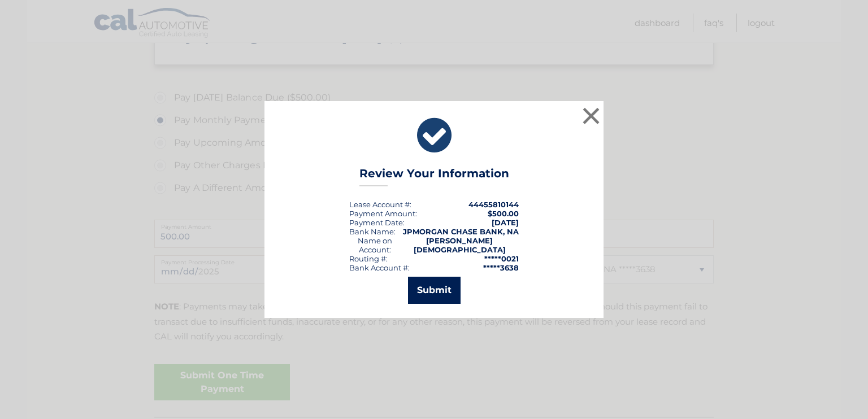 This screenshot has width=868, height=419. I want to click on div: Bank Name:, so click(373, 231).